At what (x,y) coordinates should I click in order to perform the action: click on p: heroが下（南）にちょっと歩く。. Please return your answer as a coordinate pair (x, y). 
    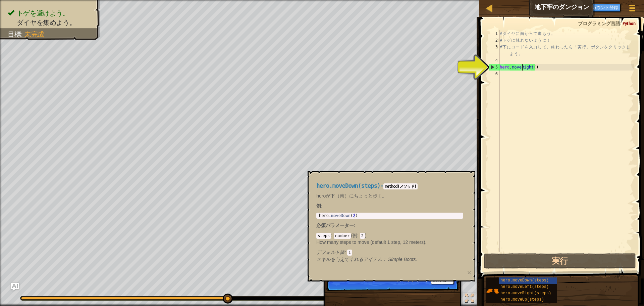
    Looking at the image, I should click on (390, 196).